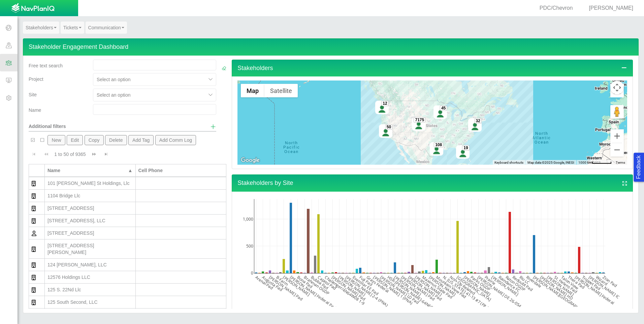  Describe the element at coordinates (620, 162) in the screenshot. I see `a: Terms (opens in new tab)` at that location.